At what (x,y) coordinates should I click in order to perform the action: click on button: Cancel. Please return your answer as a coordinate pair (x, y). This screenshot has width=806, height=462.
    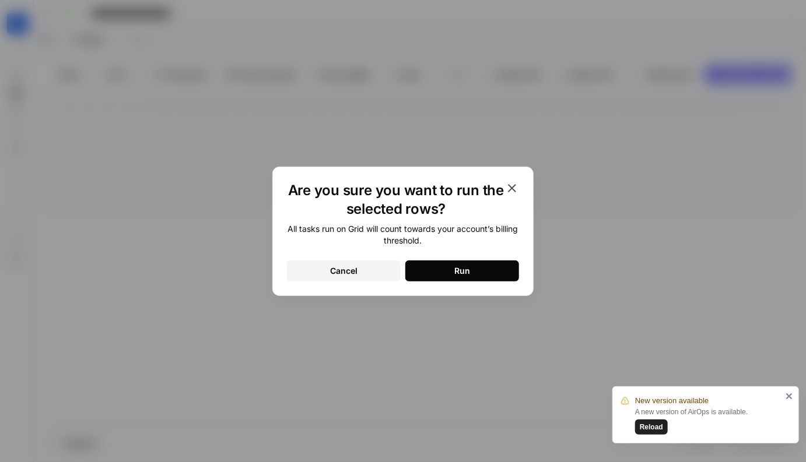
    Looking at the image, I should click on (343, 271).